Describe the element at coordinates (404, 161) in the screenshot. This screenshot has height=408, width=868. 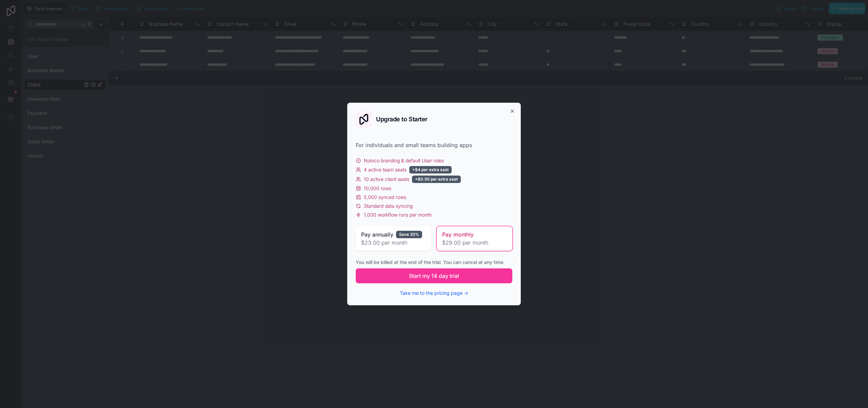
I see `span: Noloco branding & default User roles` at that location.